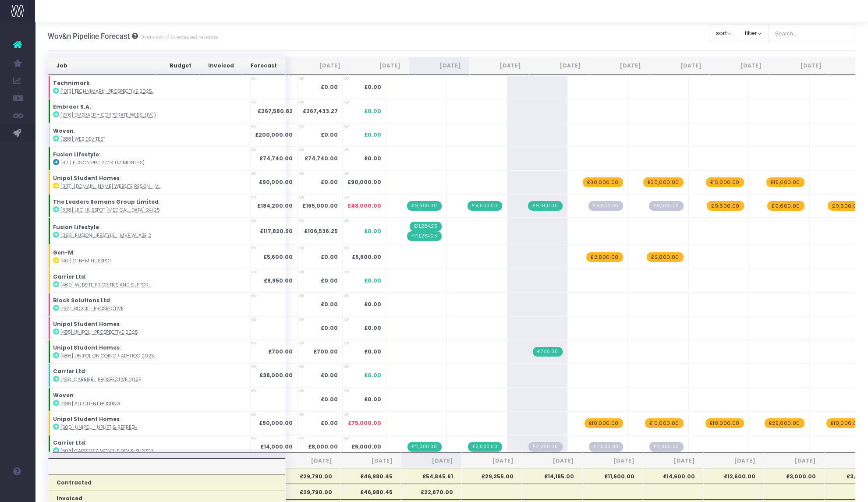 Image resolution: width=868 pixels, height=502 pixels. I want to click on strong: Embraer S.A., so click(72, 106).